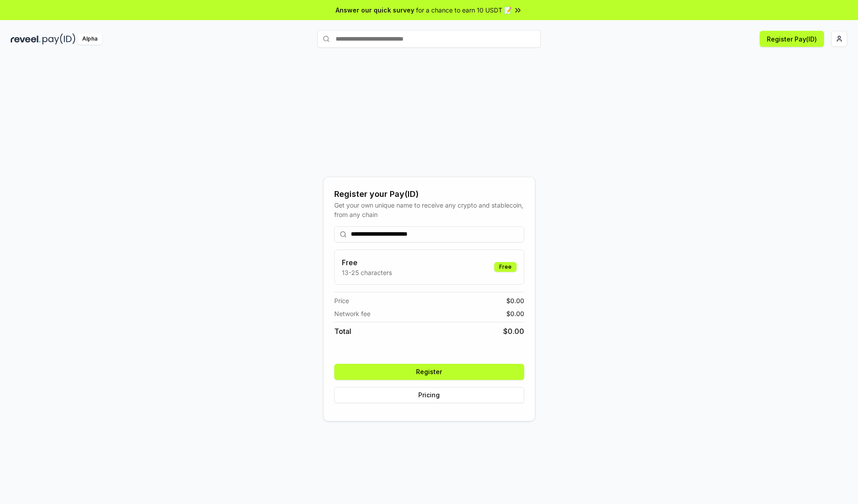 Image resolution: width=858 pixels, height=504 pixels. Describe the element at coordinates (429, 194) in the screenshot. I see `div: Register your Pay(ID)` at that location.